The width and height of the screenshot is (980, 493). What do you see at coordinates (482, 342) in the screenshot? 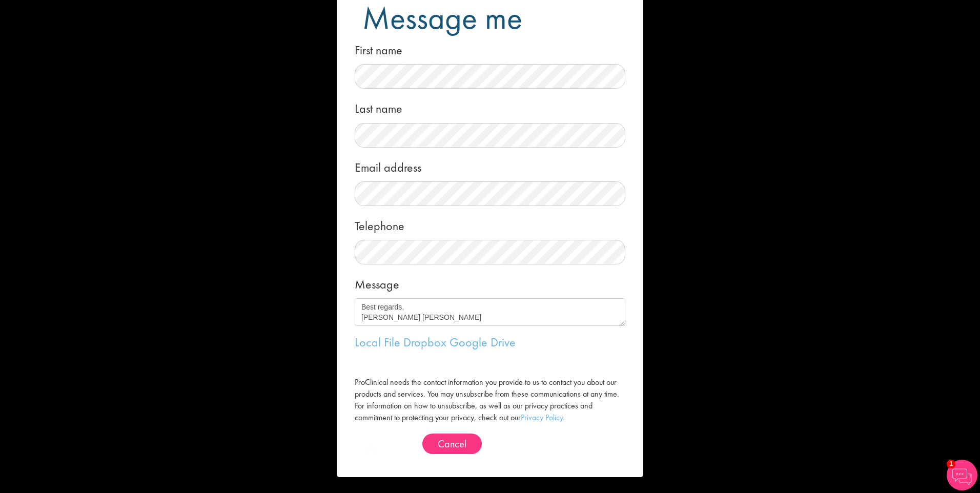
I see `a: Google Drive` at bounding box center [482, 342].